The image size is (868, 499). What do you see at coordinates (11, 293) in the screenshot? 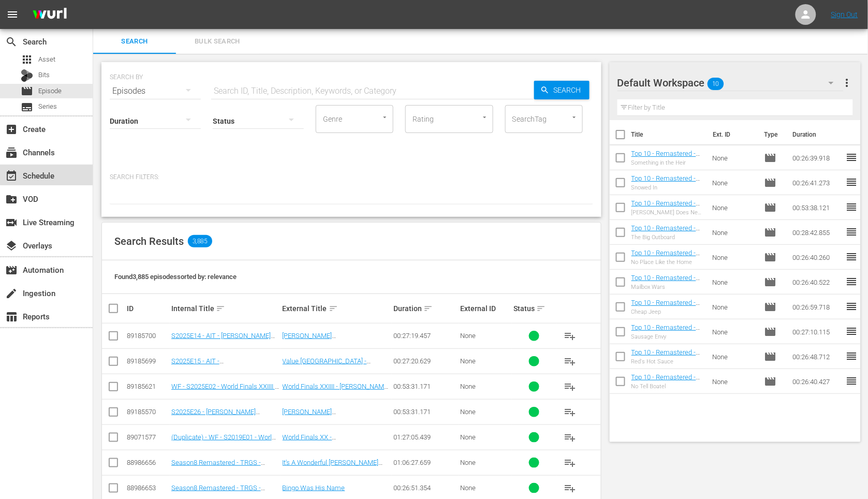
I see `span: Ingestion` at bounding box center [11, 293].